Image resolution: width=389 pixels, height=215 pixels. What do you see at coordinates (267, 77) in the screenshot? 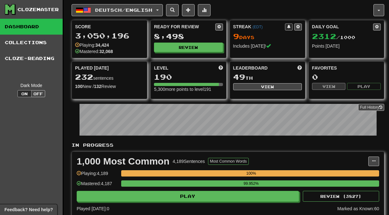
I see `div: th` at bounding box center [267, 77].